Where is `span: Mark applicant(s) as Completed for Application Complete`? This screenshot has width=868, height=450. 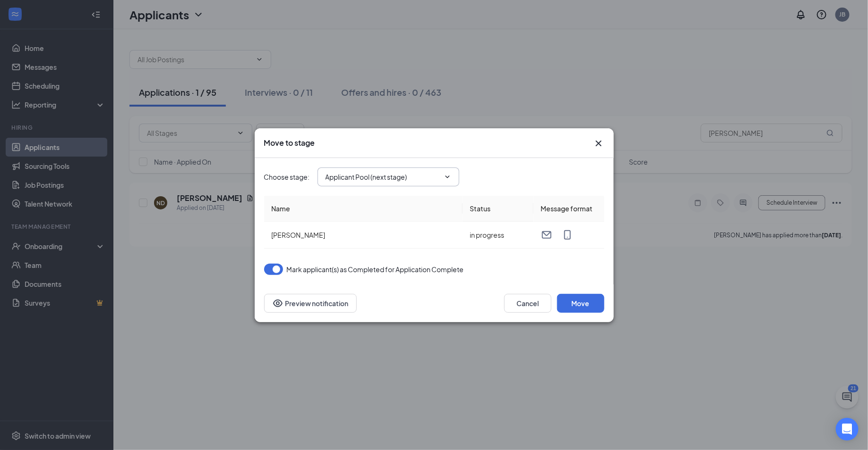 span: Mark applicant(s) as Completed for Application Complete is located at coordinates (375, 269).